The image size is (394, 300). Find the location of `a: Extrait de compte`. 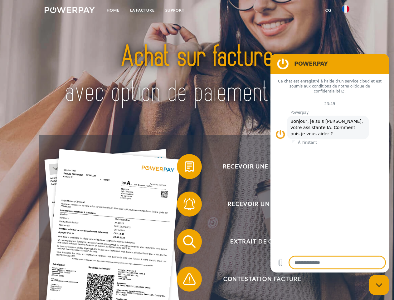

a: Extrait de compte is located at coordinates (258, 241).